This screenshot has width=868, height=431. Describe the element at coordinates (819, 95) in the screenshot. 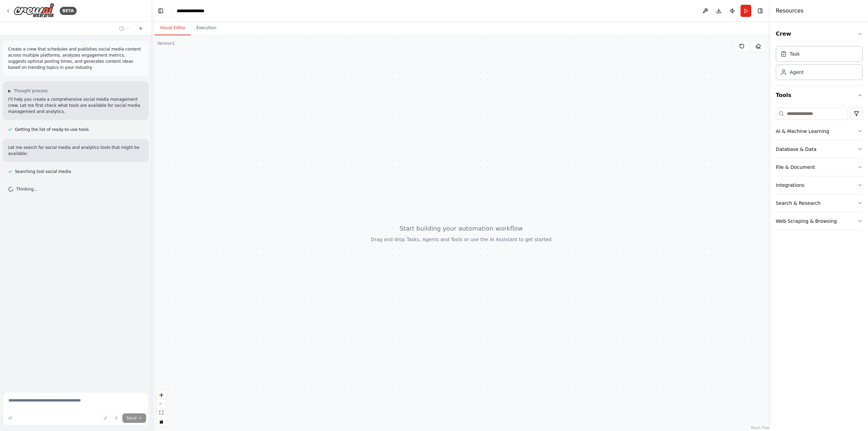

I see `button: Tools` at that location.